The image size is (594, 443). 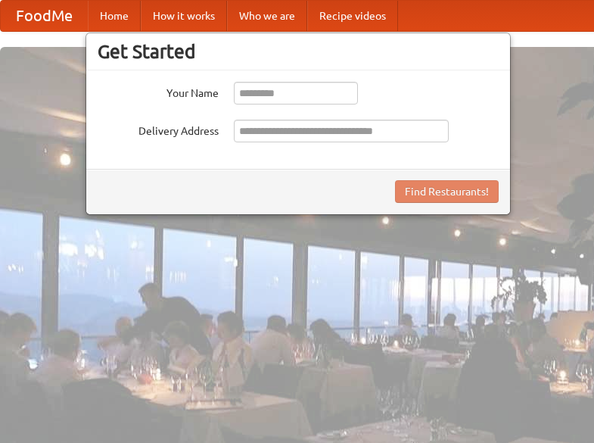 I want to click on a: Who we are, so click(x=267, y=16).